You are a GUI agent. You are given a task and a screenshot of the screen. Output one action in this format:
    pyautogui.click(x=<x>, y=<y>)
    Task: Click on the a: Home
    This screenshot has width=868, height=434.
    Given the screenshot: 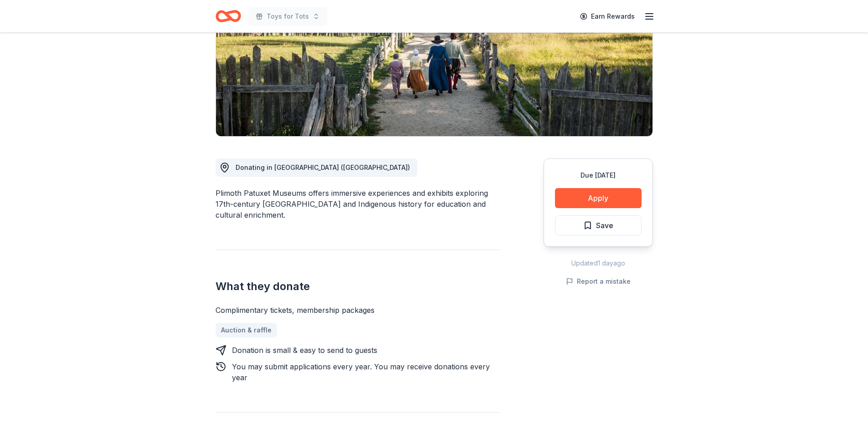 What is the action you would take?
    pyautogui.click(x=228, y=16)
    